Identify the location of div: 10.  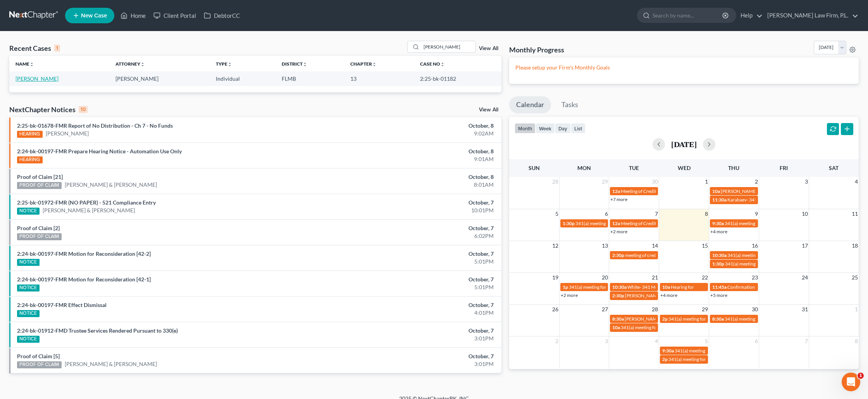
(83, 109).